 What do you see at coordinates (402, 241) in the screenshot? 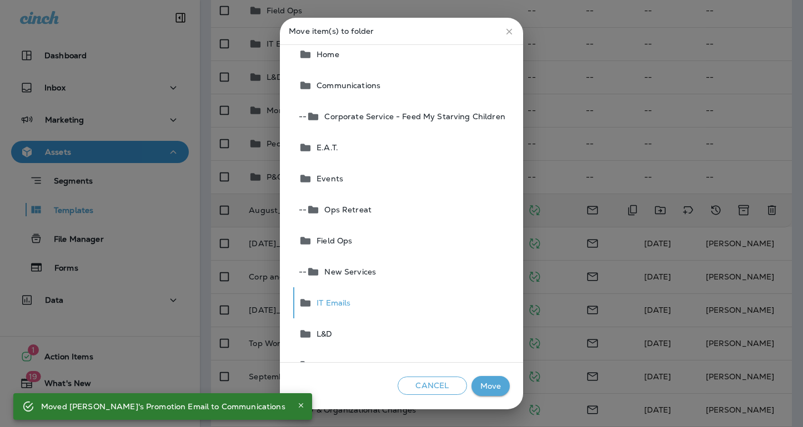
I see `button: Field Ops` at bounding box center [402, 241].